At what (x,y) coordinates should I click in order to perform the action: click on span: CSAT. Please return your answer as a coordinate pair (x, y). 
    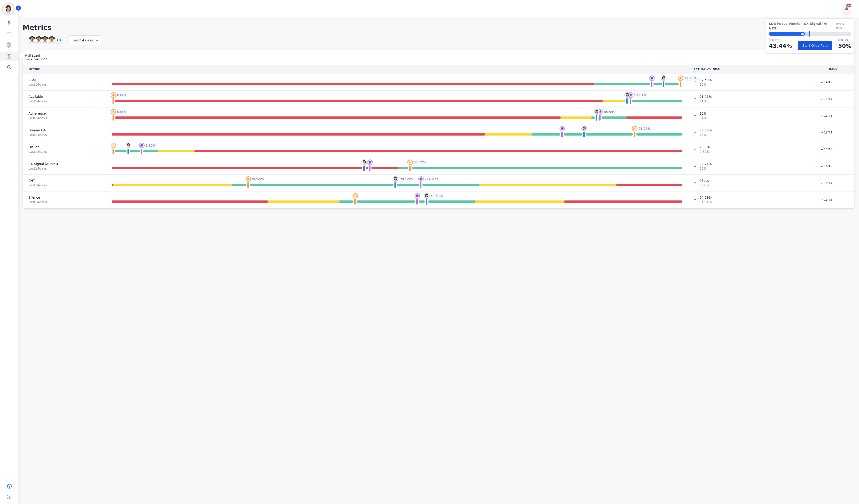
    Looking at the image, I should click on (64, 80).